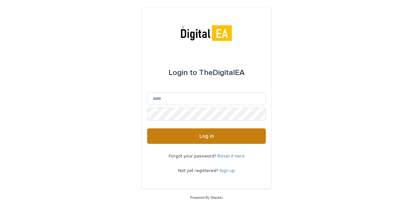 The image size is (413, 215). I want to click on button: Log in, so click(207, 136).